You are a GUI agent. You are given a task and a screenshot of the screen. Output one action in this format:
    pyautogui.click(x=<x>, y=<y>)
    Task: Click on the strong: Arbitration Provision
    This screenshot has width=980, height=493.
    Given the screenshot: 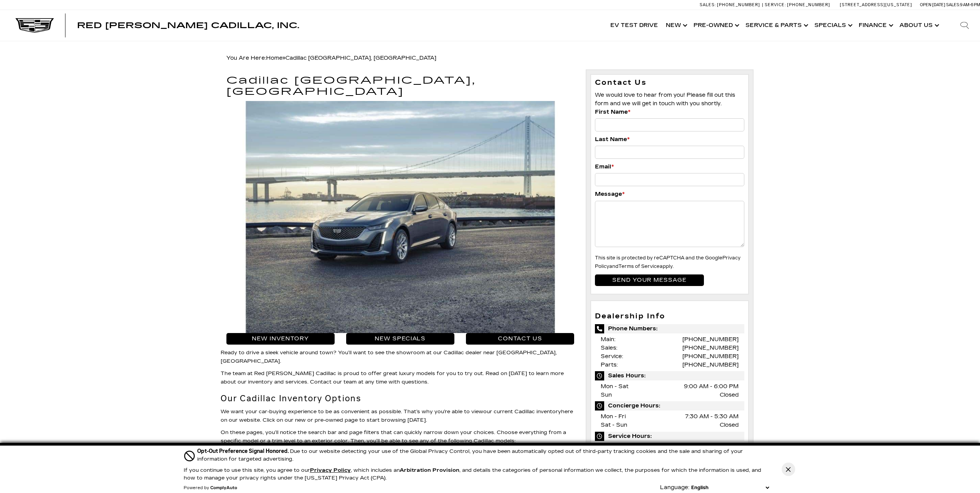 What is the action you would take?
    pyautogui.click(x=429, y=470)
    